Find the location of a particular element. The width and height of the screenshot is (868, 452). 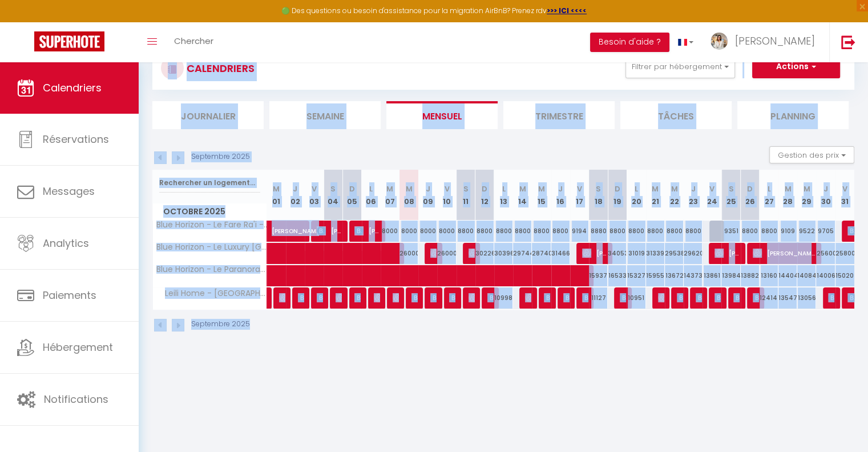

span: Notifications is located at coordinates (76, 399).